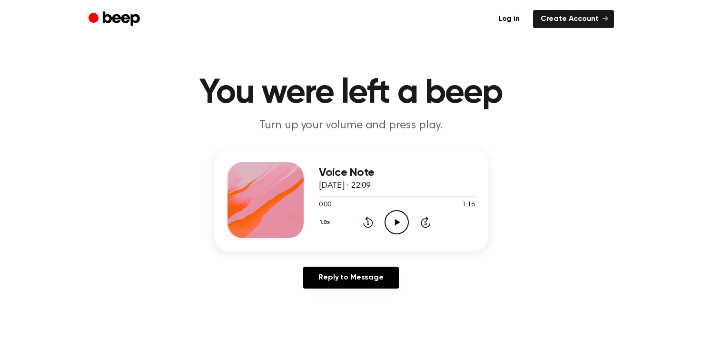 Image resolution: width=702 pixels, height=338 pixels. I want to click on h3: Voice Note, so click(397, 173).